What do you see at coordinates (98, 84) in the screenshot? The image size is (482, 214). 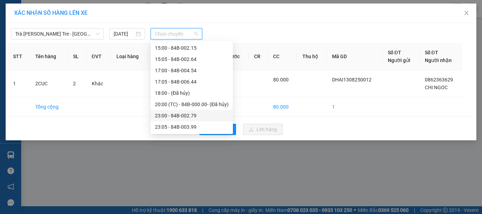 I see `td: Khác` at bounding box center [98, 84].